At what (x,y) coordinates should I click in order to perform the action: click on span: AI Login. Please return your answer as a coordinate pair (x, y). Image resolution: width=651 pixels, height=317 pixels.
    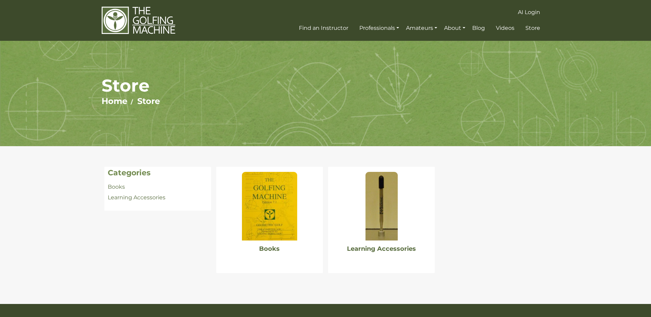
    Looking at the image, I should click on (529, 12).